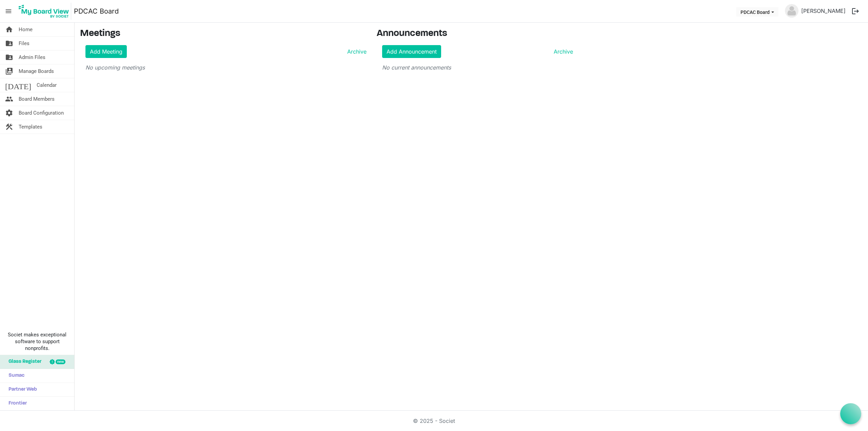 The width and height of the screenshot is (868, 431). What do you see at coordinates (23, 361) in the screenshot?
I see `span: Glass Register` at bounding box center [23, 361].